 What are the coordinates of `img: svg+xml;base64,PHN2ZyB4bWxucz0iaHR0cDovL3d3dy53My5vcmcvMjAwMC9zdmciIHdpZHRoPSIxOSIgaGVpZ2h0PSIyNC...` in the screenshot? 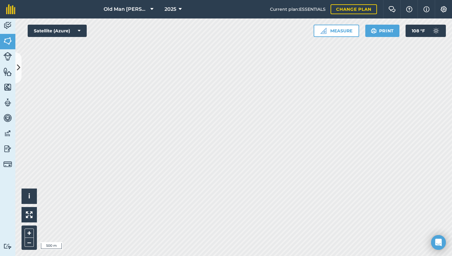 It's located at (374, 31).